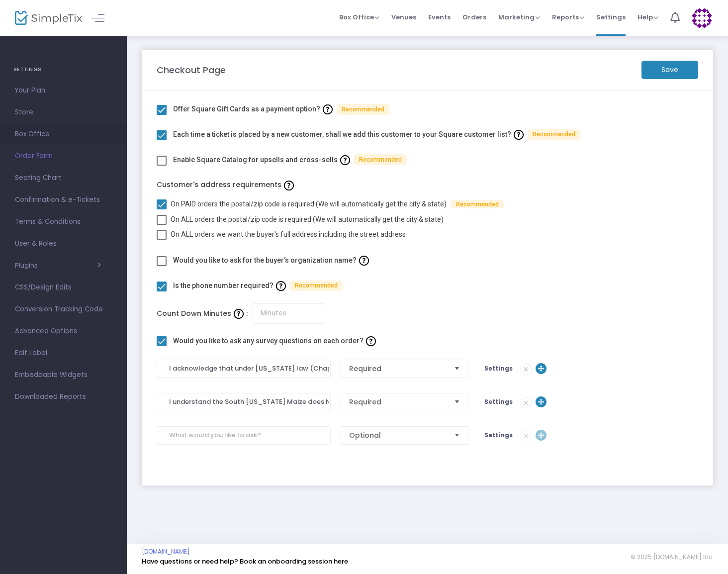 Image resolution: width=728 pixels, height=574 pixels. I want to click on span: CSS/Design Edits, so click(63, 288).